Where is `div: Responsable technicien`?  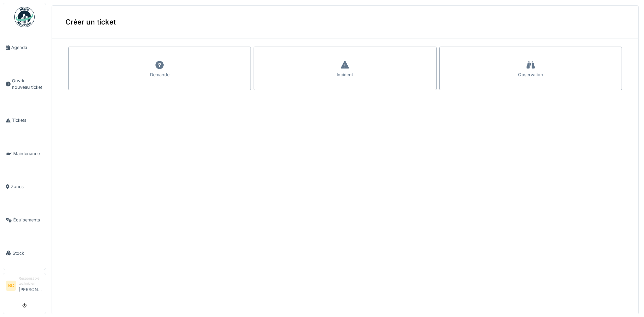
div: Responsable technicien is located at coordinates (31, 281).